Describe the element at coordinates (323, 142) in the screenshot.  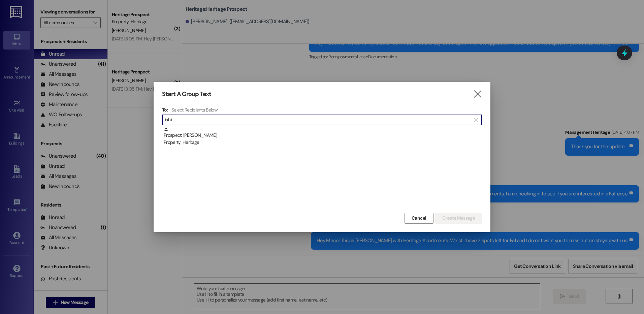
I see `div: Property: Heritage` at that location.